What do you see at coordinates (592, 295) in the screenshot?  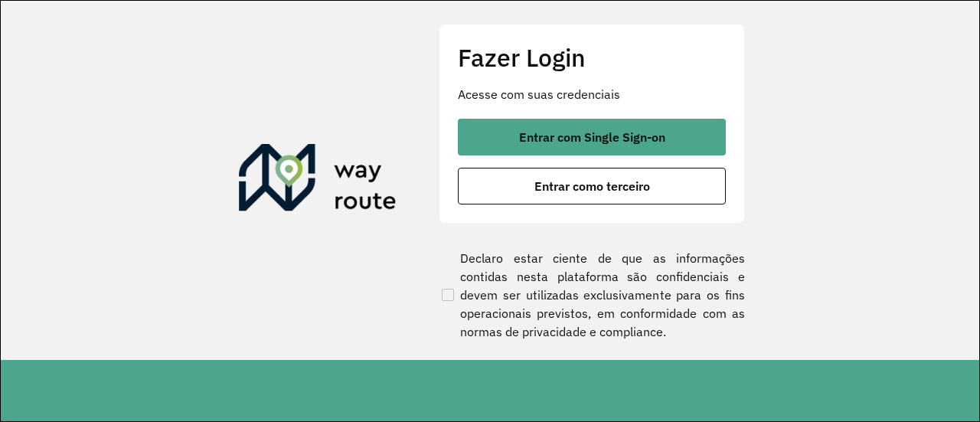 I see `label: Declaro estar ciente de que as informações contidas nesta plataforma são confidenciais e devem se...` at bounding box center [592, 295].